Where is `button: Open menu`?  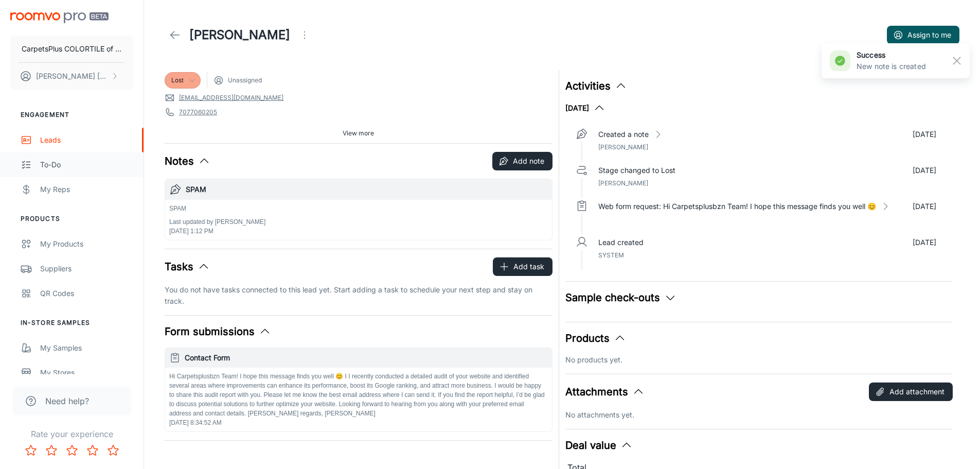 button: Open menu is located at coordinates (305, 35).